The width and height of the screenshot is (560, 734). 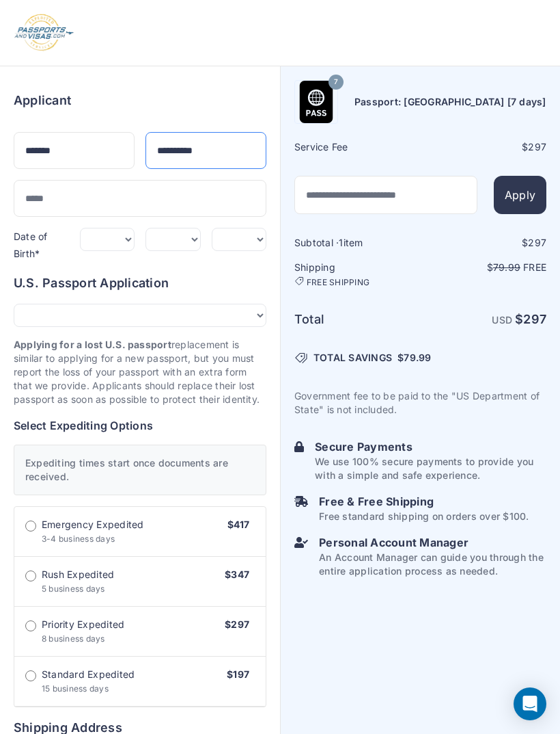 What do you see at coordinates (338, 283) in the screenshot?
I see `span: FREE SHIPPING` at bounding box center [338, 283].